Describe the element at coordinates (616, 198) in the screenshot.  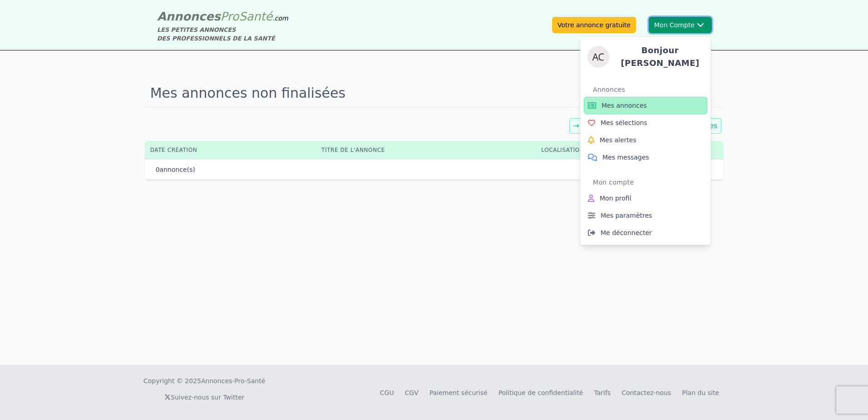
I see `span: Mon profil` at that location.